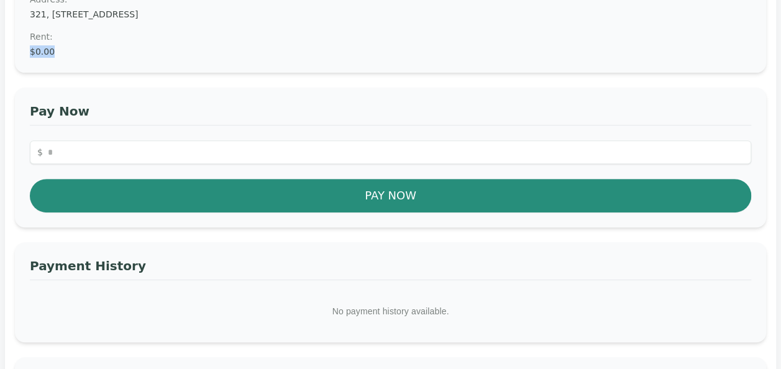 The image size is (781, 369). I want to click on h3: Payment History, so click(390, 268).